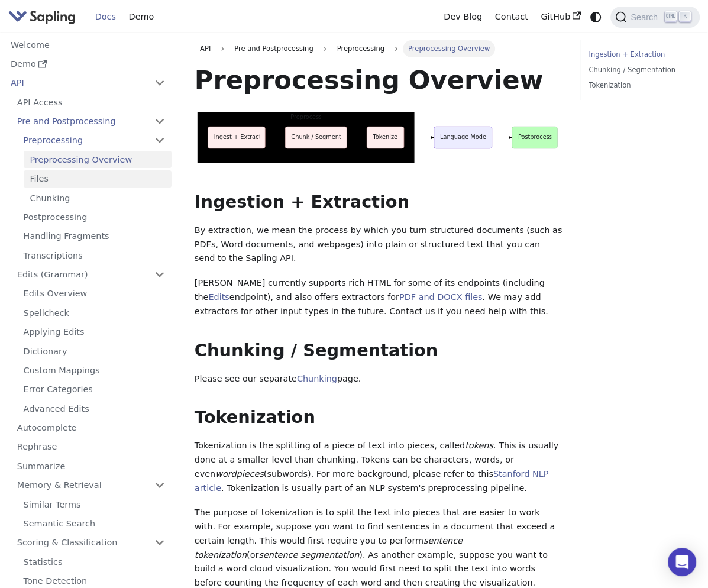  What do you see at coordinates (91, 447) in the screenshot?
I see `a: Rephrase` at bounding box center [91, 447].